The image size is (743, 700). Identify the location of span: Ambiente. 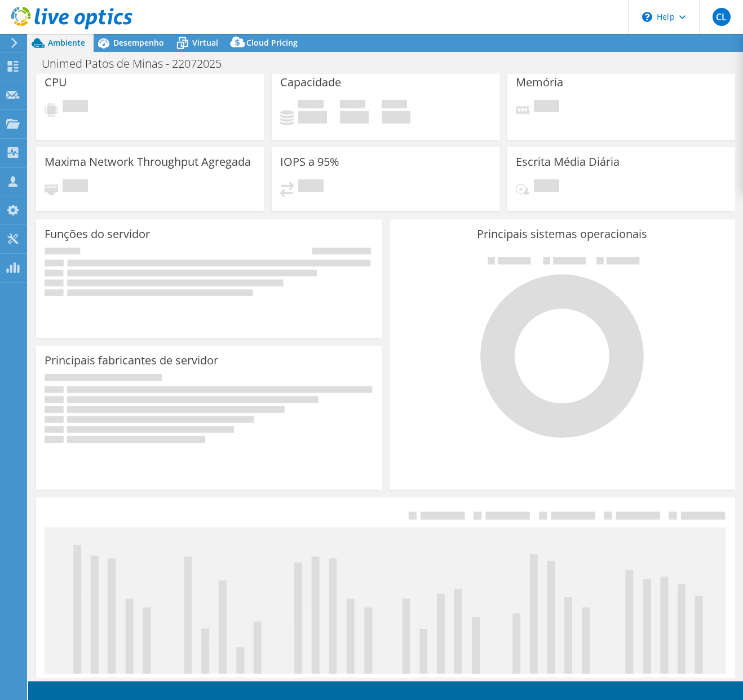
(66, 43).